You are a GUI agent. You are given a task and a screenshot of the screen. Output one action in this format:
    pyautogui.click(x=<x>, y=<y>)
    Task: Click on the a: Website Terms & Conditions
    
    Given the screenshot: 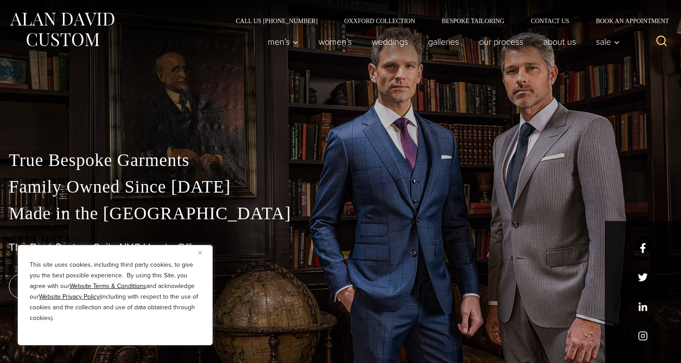 What is the action you would take?
    pyautogui.click(x=108, y=286)
    